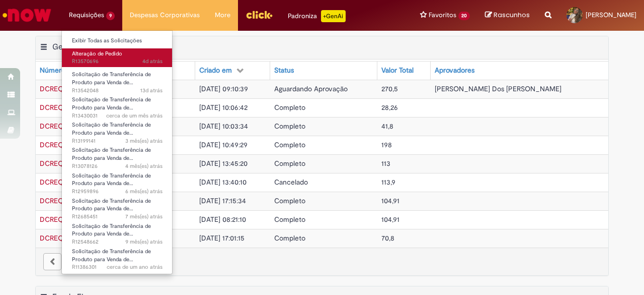  I want to click on h2: General Refund, so click(80, 46).